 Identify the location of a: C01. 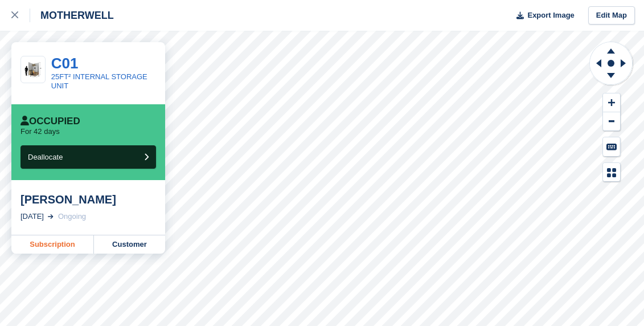
(65, 63).